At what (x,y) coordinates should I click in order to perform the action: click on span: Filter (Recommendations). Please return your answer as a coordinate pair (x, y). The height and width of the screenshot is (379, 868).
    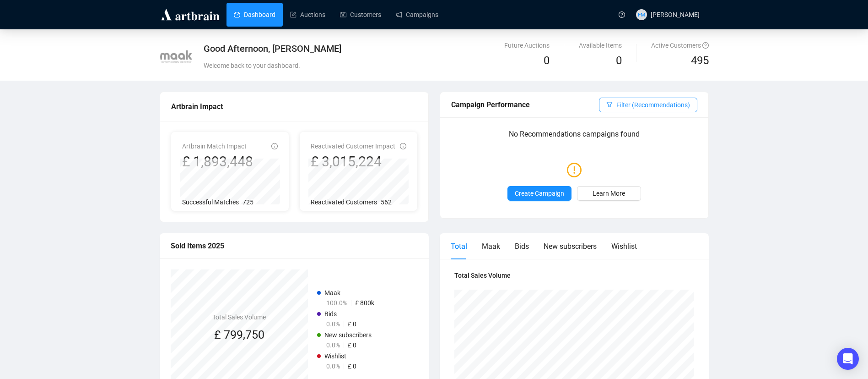
    Looking at the image, I should click on (653, 105).